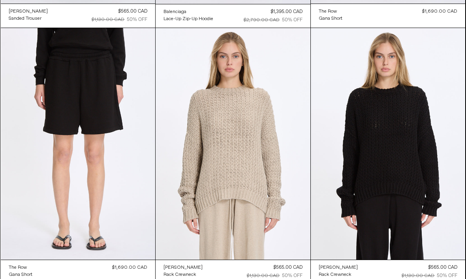 The width and height of the screenshot is (466, 279). Describe the element at coordinates (175, 12) in the screenshot. I see `div: Balenciaga` at that location.